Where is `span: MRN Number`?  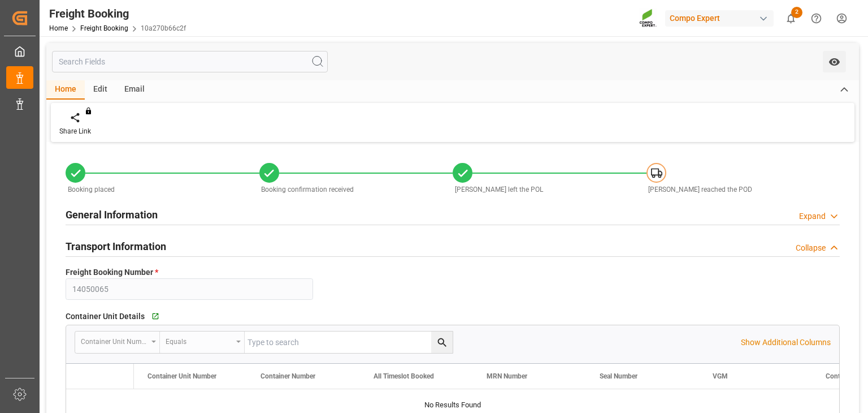 span: MRN Number is located at coordinates (507, 376).